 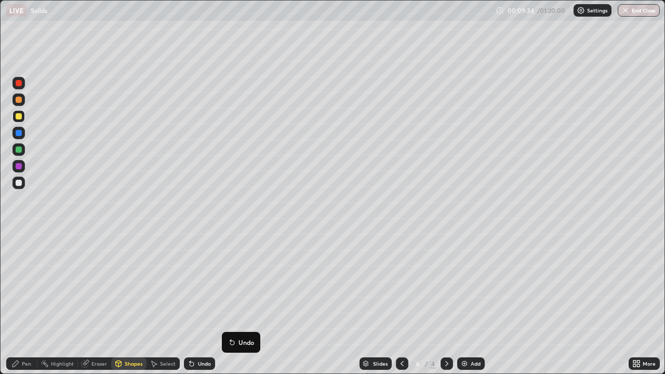 I want to click on p: LIVE, so click(x=16, y=10).